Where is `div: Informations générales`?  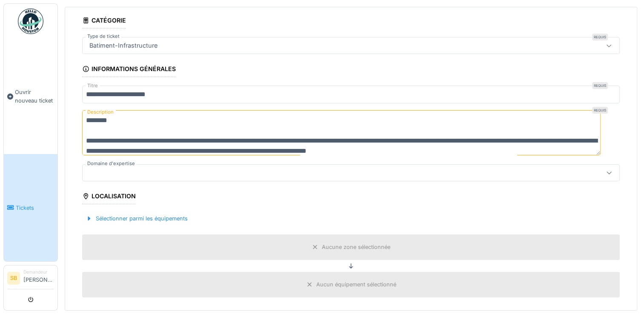
div: Informations générales is located at coordinates (129, 69).